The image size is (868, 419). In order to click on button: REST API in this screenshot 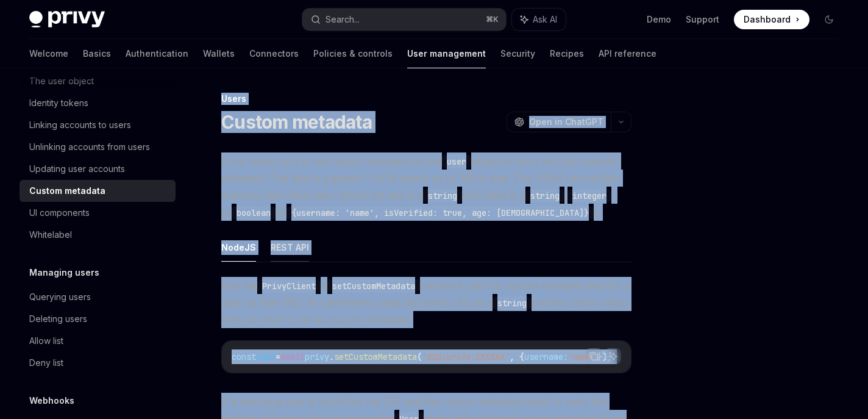, I will do `click(289, 247)`.